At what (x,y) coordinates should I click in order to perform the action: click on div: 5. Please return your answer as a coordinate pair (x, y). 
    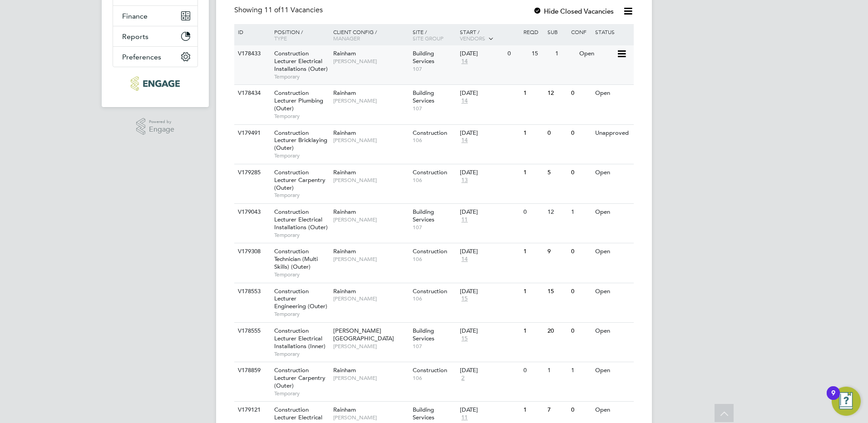
    Looking at the image, I should click on (556, 173).